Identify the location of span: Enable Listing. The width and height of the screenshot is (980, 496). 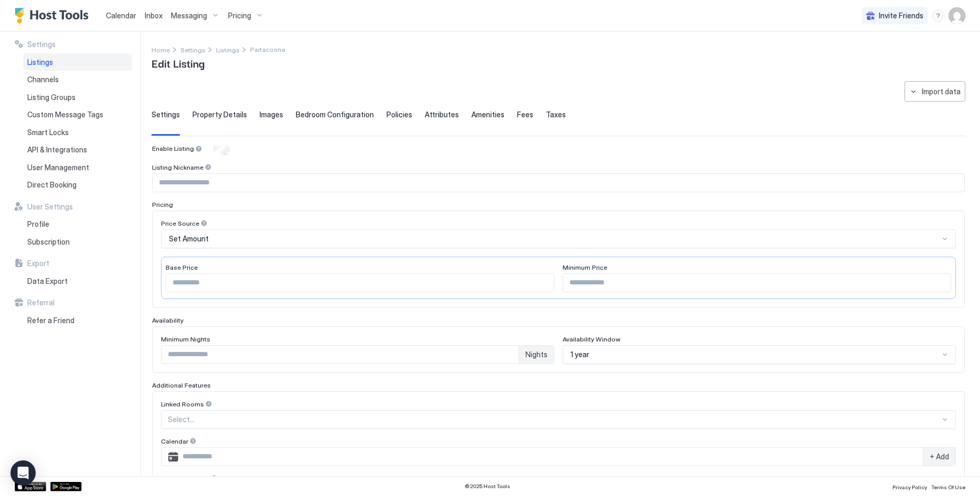
(173, 148).